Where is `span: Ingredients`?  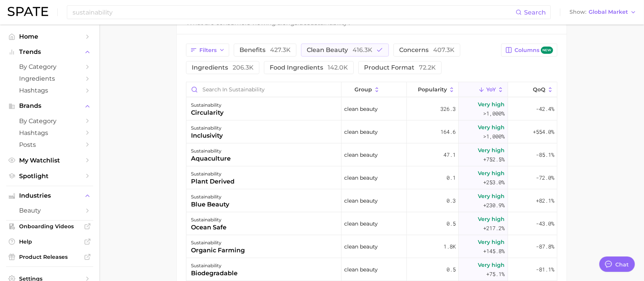 span: Ingredients is located at coordinates (50, 78).